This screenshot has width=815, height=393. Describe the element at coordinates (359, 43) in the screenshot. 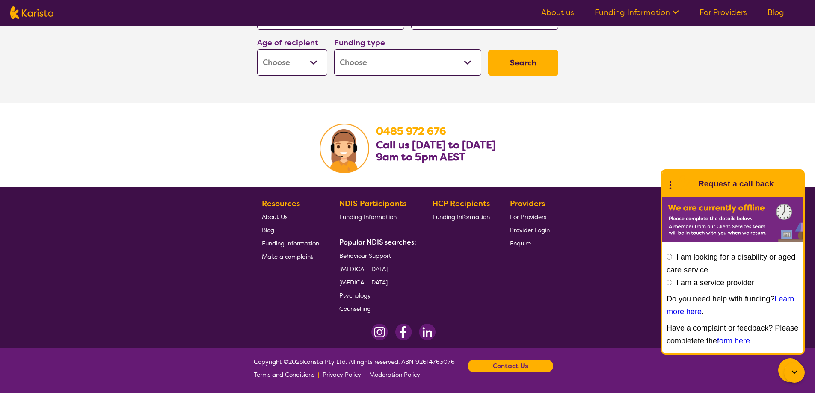

I see `label: Funding type` at that location.